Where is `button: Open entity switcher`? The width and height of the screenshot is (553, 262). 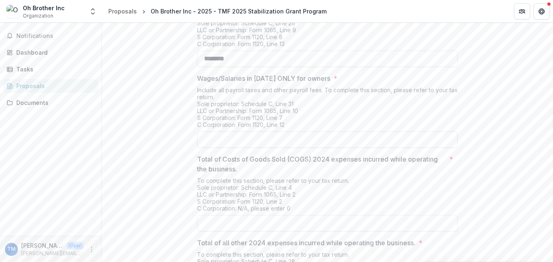 button: Open entity switcher is located at coordinates (93, 11).